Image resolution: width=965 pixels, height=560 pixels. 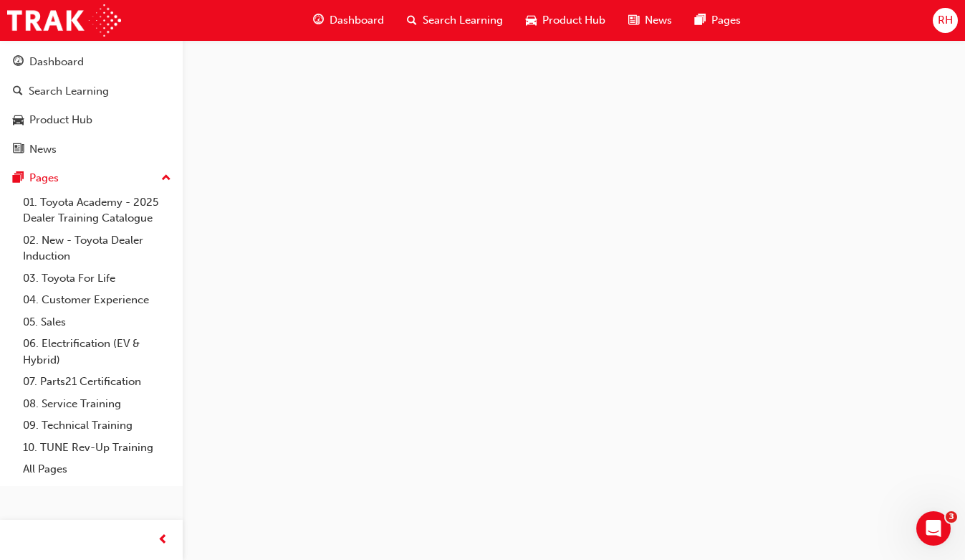 What do you see at coordinates (357, 20) in the screenshot?
I see `span: Dashboard` at bounding box center [357, 20].